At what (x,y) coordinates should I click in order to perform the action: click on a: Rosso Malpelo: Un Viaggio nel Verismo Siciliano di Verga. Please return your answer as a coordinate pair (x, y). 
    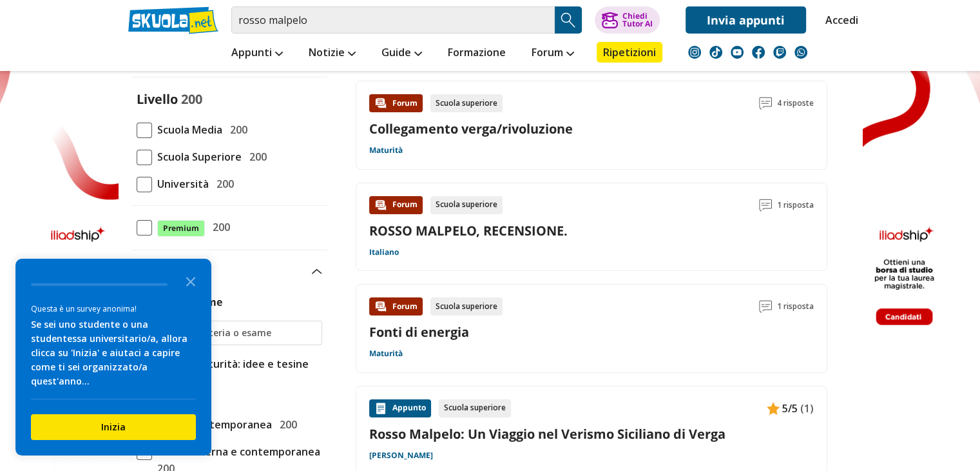
    Looking at the image, I should click on (591, 434).